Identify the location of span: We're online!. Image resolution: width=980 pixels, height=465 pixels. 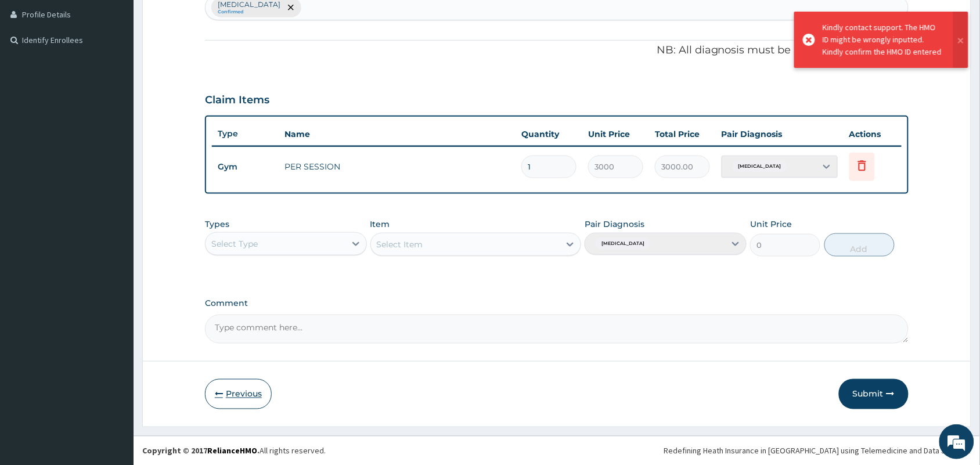
(113, 205).